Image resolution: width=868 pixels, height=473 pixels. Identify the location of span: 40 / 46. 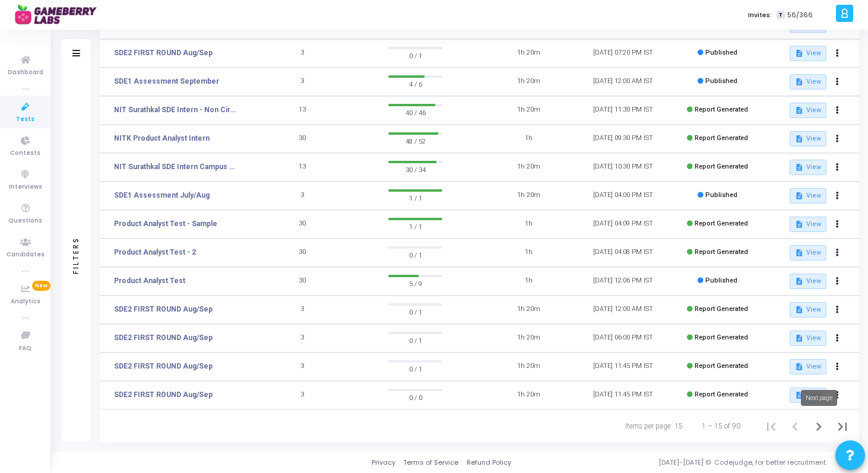
(415, 112).